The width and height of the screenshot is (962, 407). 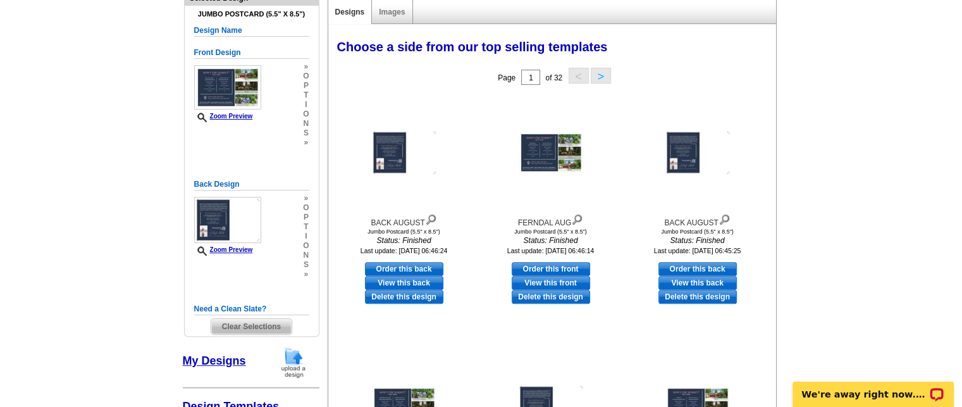 I want to click on span: Page, so click(x=507, y=78).